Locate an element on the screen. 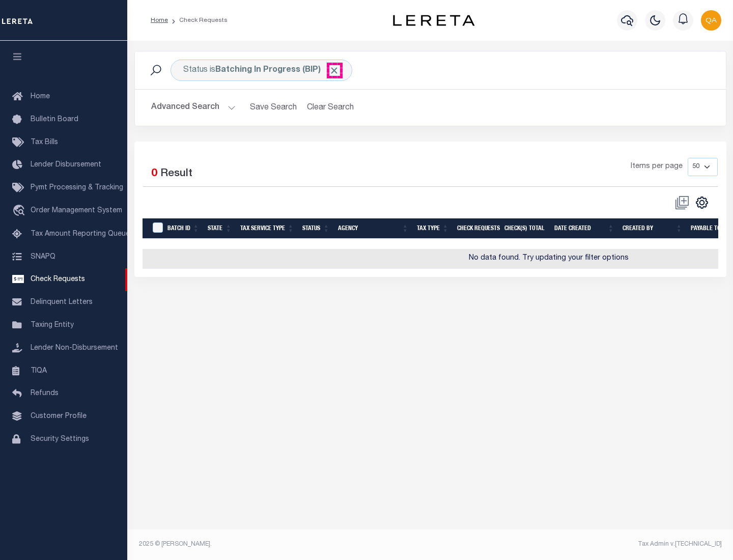 The image size is (733, 560). span: Tax Amount Reporting Queue is located at coordinates (80, 234).